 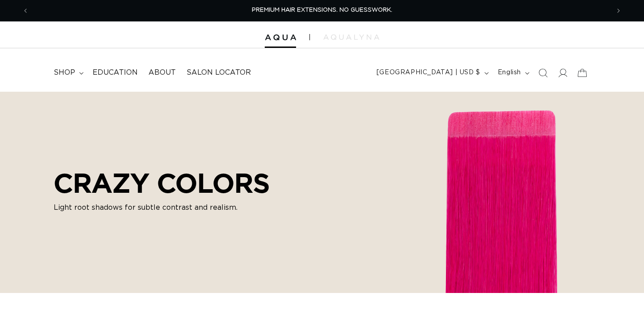 What do you see at coordinates (162, 207) in the screenshot?
I see `p: Light root shadows for subtle contrast and realism.` at bounding box center [162, 207].